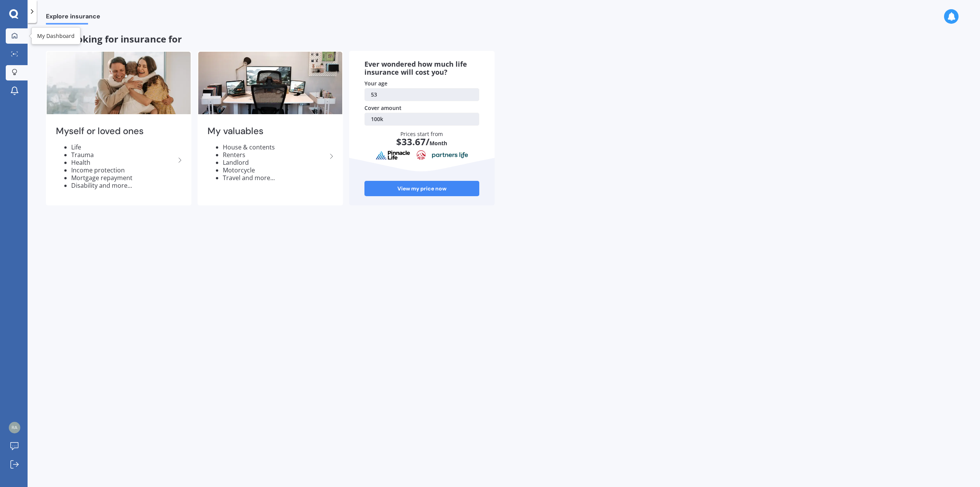 Image resolution: width=980 pixels, height=487 pixels. Describe the element at coordinates (275, 177) in the screenshot. I see `li: Travel and more...` at that location.